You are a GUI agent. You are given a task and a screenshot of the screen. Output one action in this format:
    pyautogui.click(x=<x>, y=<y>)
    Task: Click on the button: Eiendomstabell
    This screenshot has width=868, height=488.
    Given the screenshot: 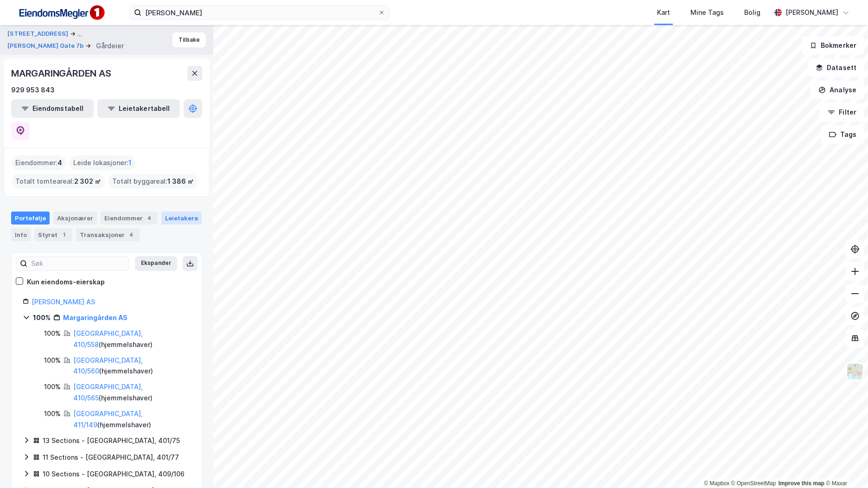 What is the action you would take?
    pyautogui.click(x=52, y=109)
    